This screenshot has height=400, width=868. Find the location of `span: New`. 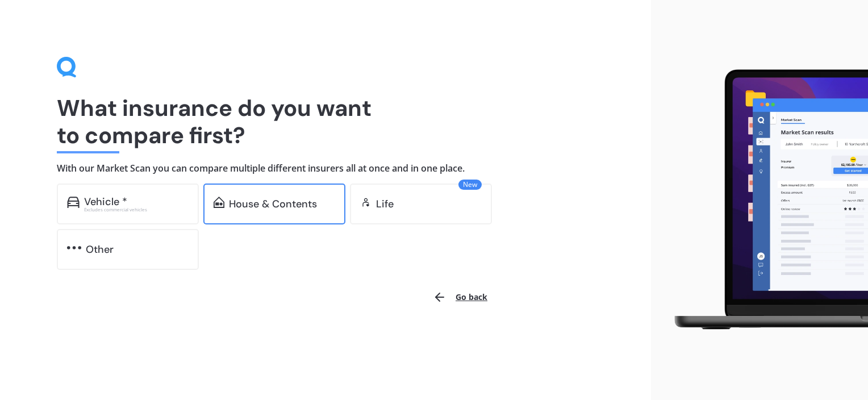

span: New is located at coordinates (470, 184).